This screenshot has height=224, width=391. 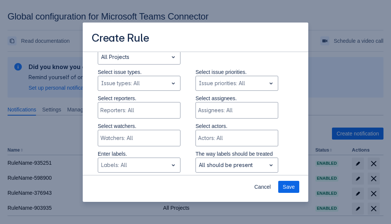 I want to click on div: Scrollable content, so click(x=195, y=113).